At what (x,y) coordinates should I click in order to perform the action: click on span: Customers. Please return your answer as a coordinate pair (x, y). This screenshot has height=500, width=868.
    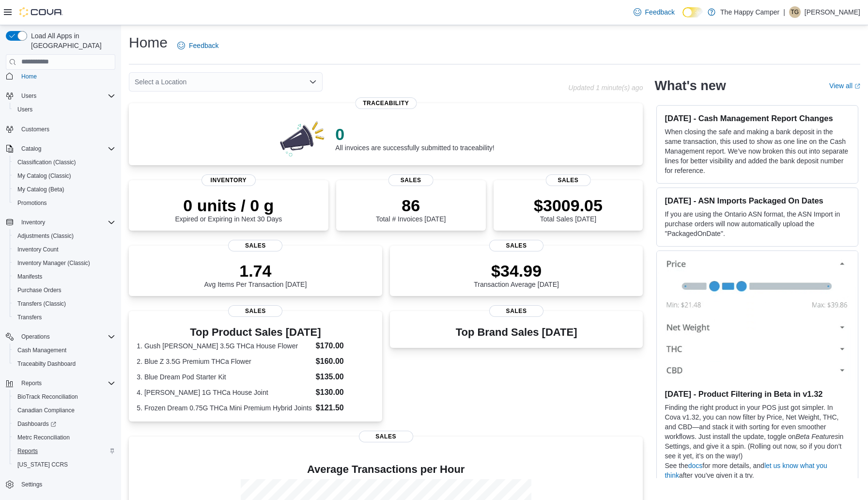
    Looking at the image, I should click on (66, 129).